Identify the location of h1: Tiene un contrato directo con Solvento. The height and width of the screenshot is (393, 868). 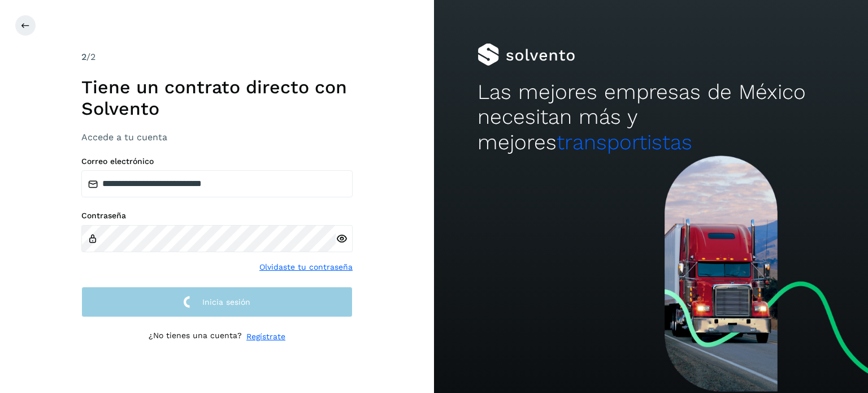
(217, 98).